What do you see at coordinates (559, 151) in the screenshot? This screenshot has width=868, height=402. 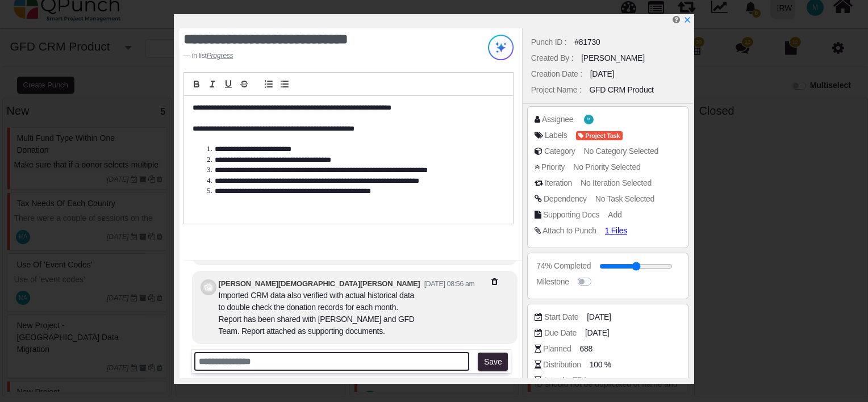 I see `div: Category` at bounding box center [559, 151].